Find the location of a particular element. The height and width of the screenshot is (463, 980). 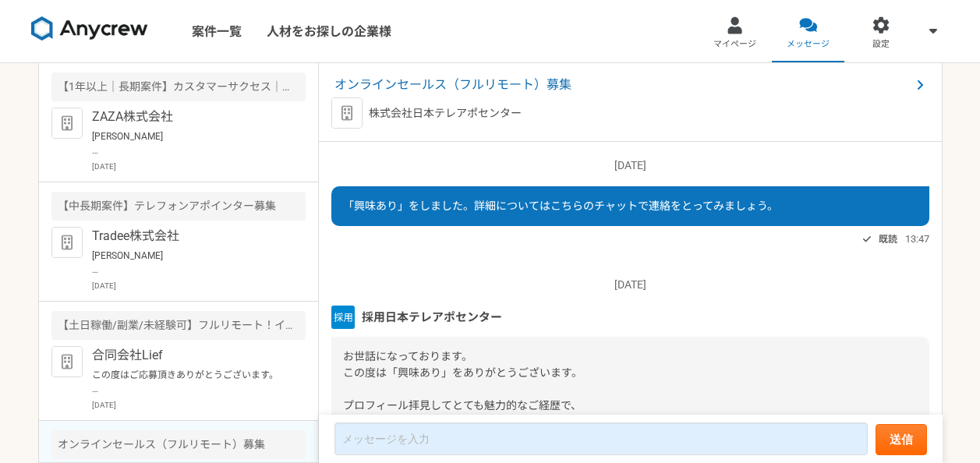

p: ZAZA株式会社 is located at coordinates (188, 117).